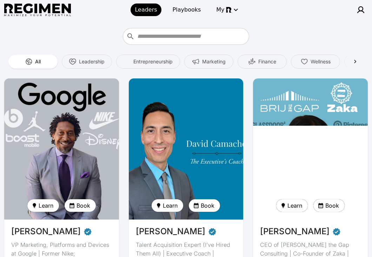 The width and height of the screenshot is (372, 257). I want to click on button: All, so click(33, 62).